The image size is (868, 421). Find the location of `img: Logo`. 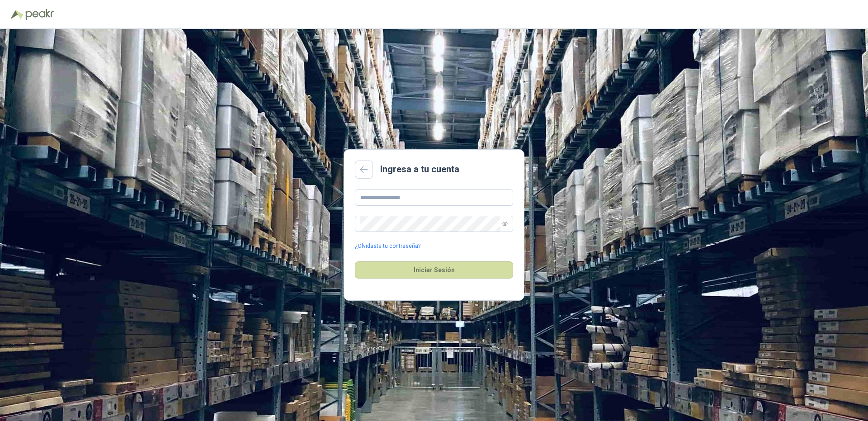

img: Logo is located at coordinates (17, 14).